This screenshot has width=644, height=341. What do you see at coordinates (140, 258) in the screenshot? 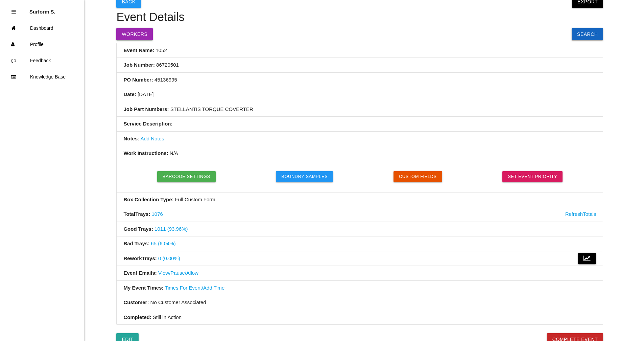
I see `b: Rework Trays :` at bounding box center [140, 258].